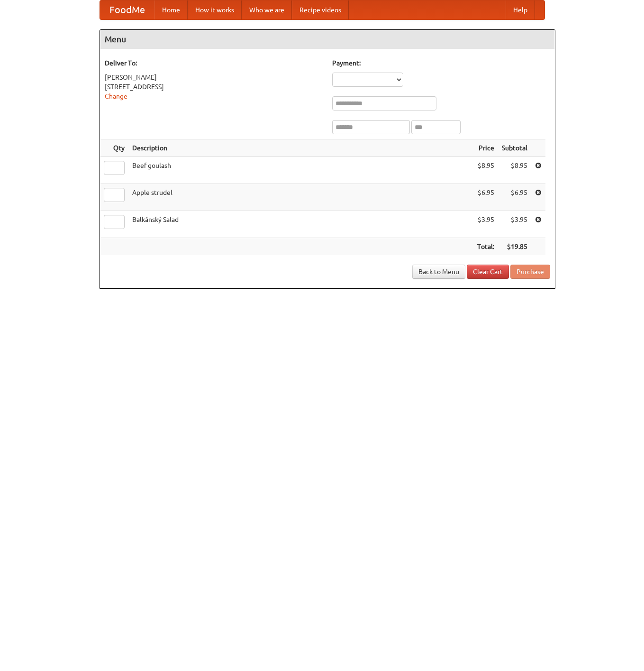  Describe the element at coordinates (301, 170) in the screenshot. I see `td: Beef goulash` at that location.